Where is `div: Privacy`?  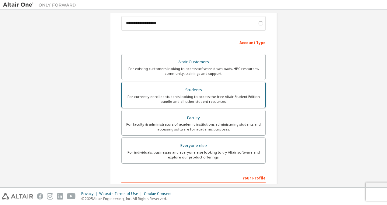
div: Privacy is located at coordinates (90, 194).